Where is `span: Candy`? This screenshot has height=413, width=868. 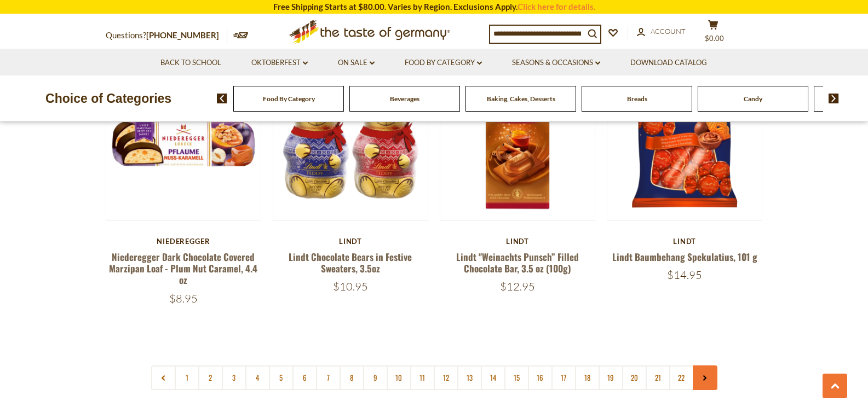
span: Candy is located at coordinates (753, 98).